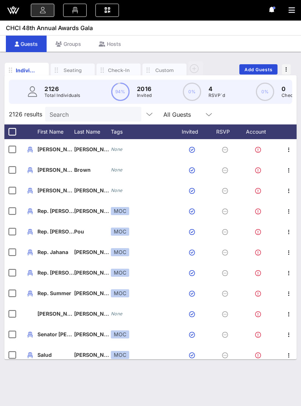  What do you see at coordinates (53, 252) in the screenshot?
I see `span: Rep. Jahana` at bounding box center [53, 252].